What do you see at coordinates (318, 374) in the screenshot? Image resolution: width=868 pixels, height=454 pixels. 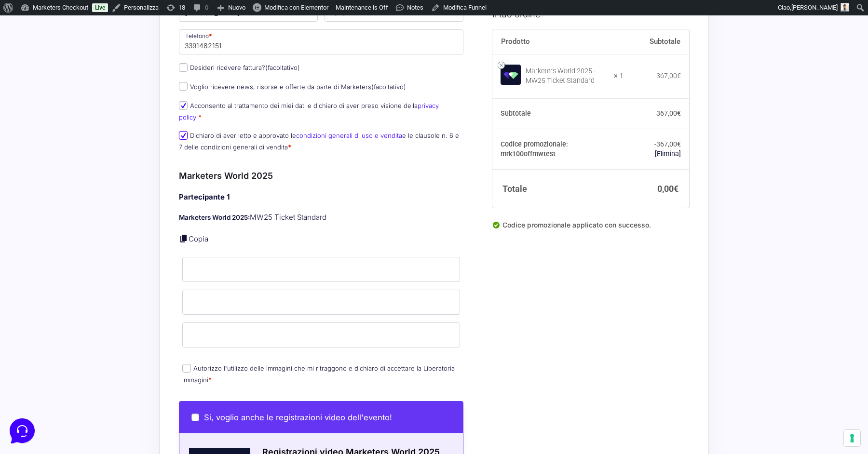 I see `label: Autorizzo l'utilizzo delle immagini che mi ritraggono e dichiaro di accettare la Liberatoria imma...` at bounding box center [318, 374].